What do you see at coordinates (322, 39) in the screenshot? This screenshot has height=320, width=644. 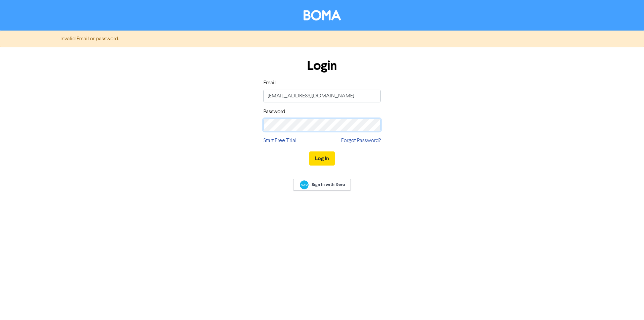 I see `div: Invalid Email or password.` at bounding box center [322, 39].